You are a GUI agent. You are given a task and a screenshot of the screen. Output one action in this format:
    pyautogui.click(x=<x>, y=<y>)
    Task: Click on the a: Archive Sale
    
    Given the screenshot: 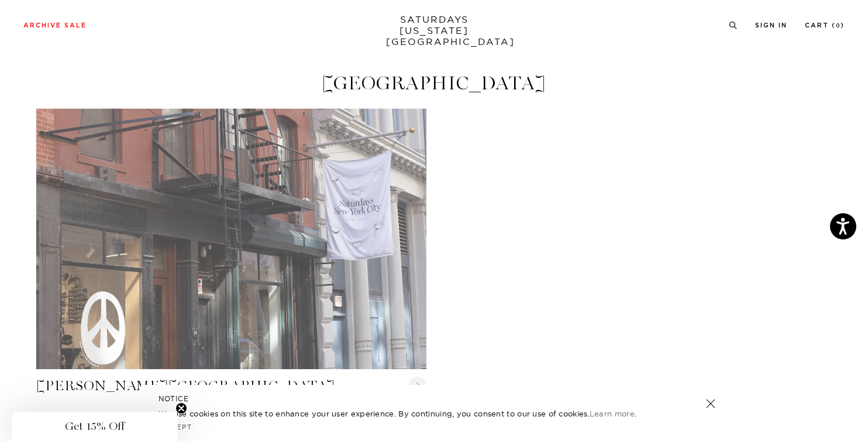 What is the action you would take?
    pyautogui.click(x=55, y=25)
    